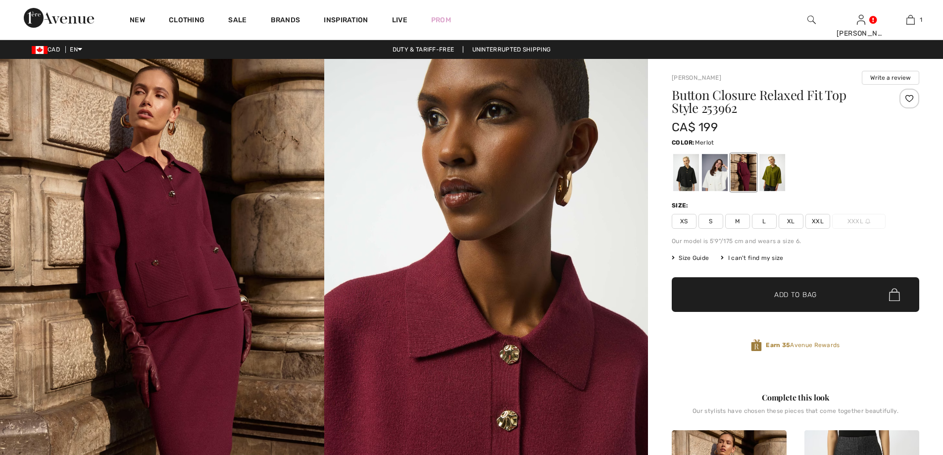  I want to click on span: Add to Bag, so click(795, 294).